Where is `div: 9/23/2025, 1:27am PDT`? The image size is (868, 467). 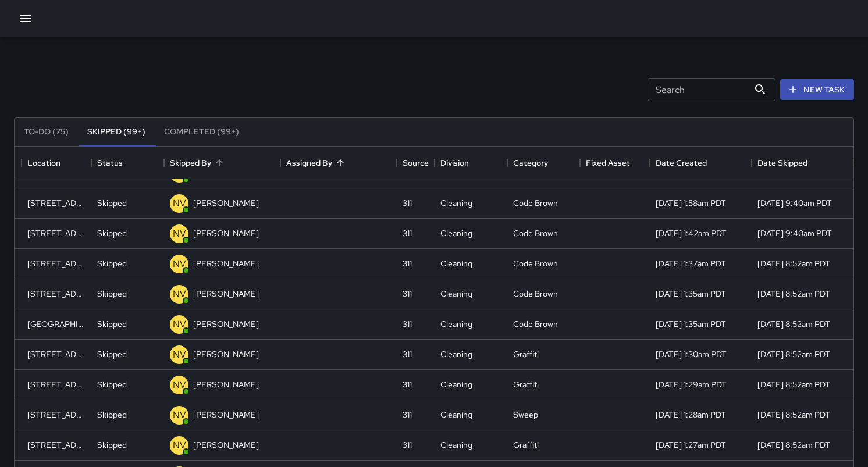 div: 9/23/2025, 1:27am PDT is located at coordinates (691, 445).